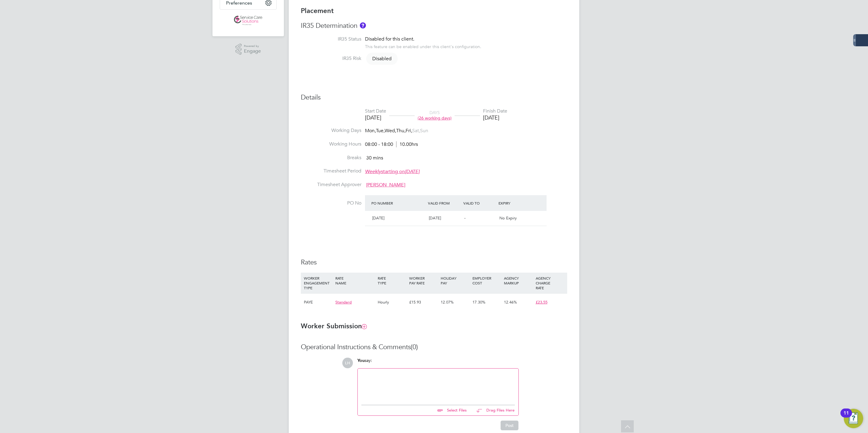 The image size is (868, 433). What do you see at coordinates (392, 281) in the screenshot?
I see `div: RATE TYPE` at bounding box center [392, 281].